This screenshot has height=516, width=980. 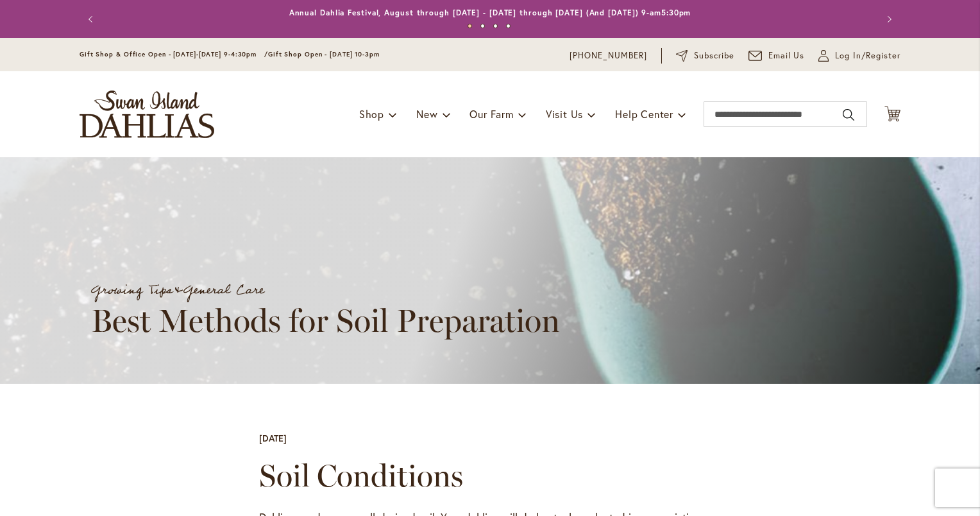 What do you see at coordinates (565, 113) in the screenshot?
I see `span: Visit Us` at bounding box center [565, 113].